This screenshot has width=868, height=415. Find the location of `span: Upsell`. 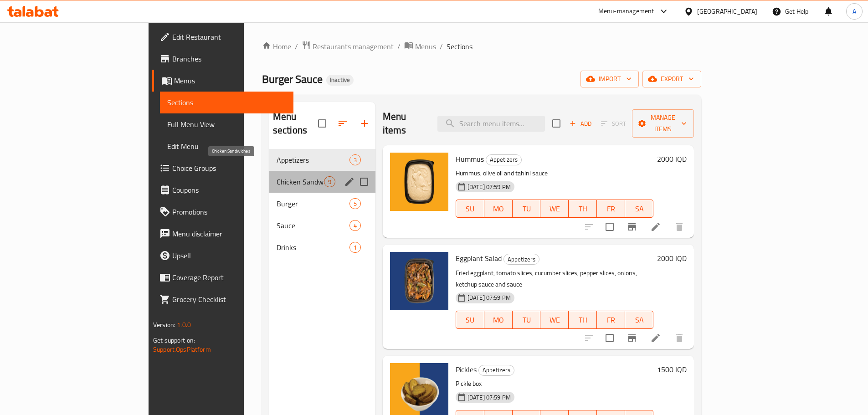

span: Upsell is located at coordinates (229, 255).